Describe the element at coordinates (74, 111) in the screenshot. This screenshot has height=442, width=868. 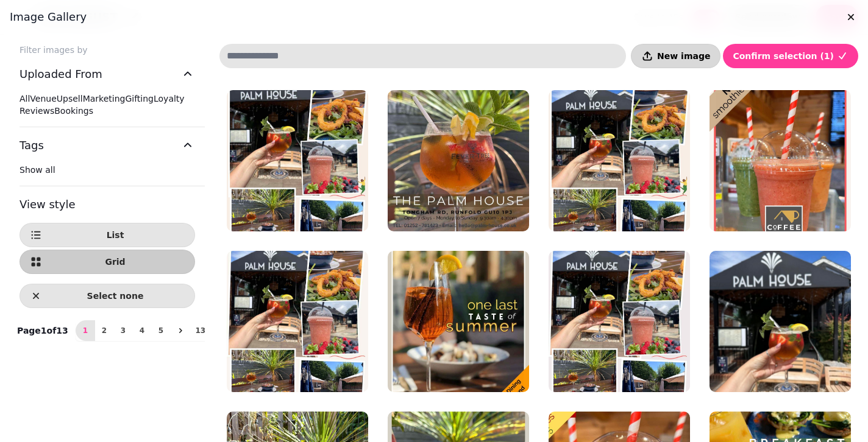
I see `span: Bookings` at that location.